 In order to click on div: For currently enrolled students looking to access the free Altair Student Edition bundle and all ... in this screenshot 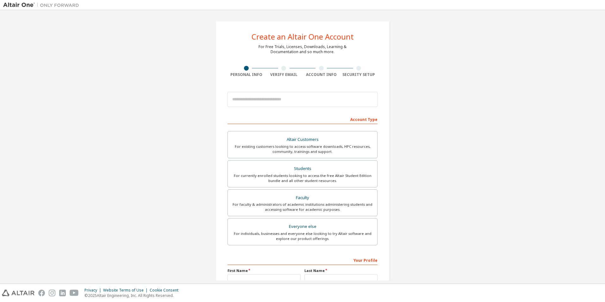, I will do `click(303, 178)`.